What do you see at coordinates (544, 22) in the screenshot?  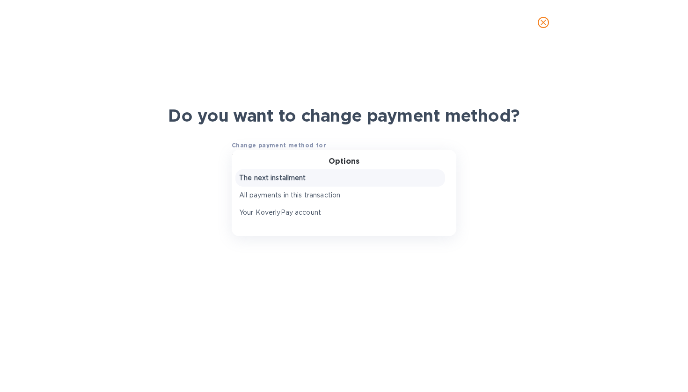 I see `button: close` at bounding box center [544, 22].